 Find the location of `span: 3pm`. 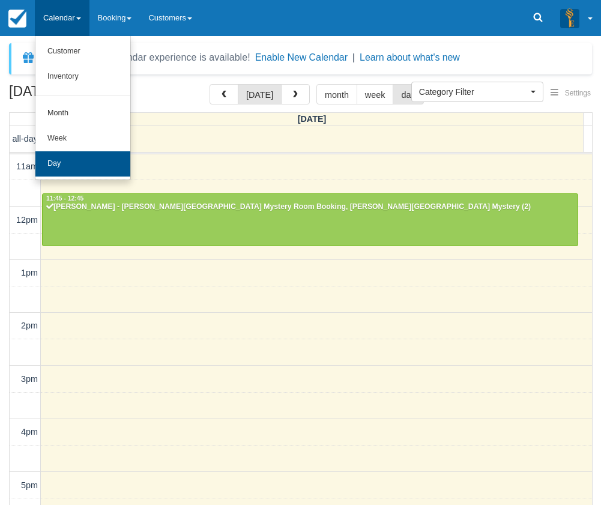

span: 3pm is located at coordinates (29, 379).